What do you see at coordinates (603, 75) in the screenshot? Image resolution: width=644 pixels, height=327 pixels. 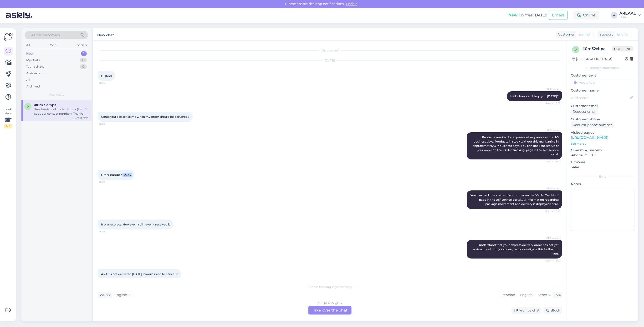 I see `p: Customer tags` at bounding box center [603, 75].